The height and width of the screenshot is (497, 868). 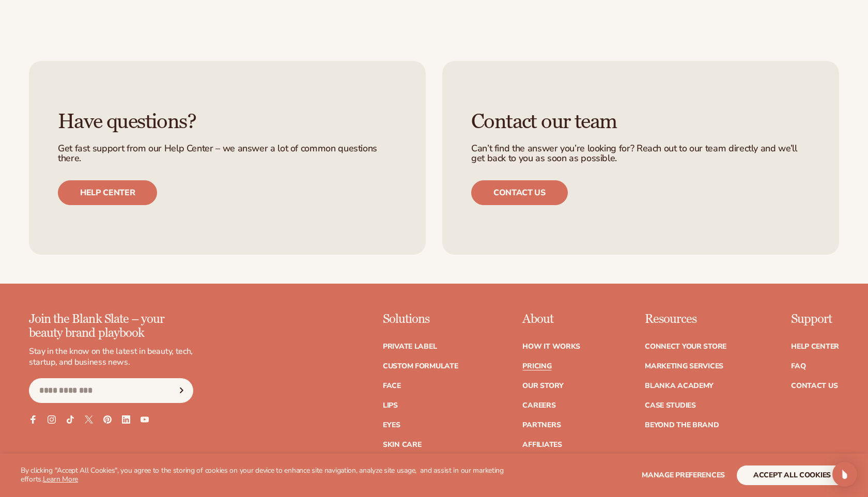 What do you see at coordinates (402, 445) in the screenshot?
I see `a: Skin Care` at bounding box center [402, 445].